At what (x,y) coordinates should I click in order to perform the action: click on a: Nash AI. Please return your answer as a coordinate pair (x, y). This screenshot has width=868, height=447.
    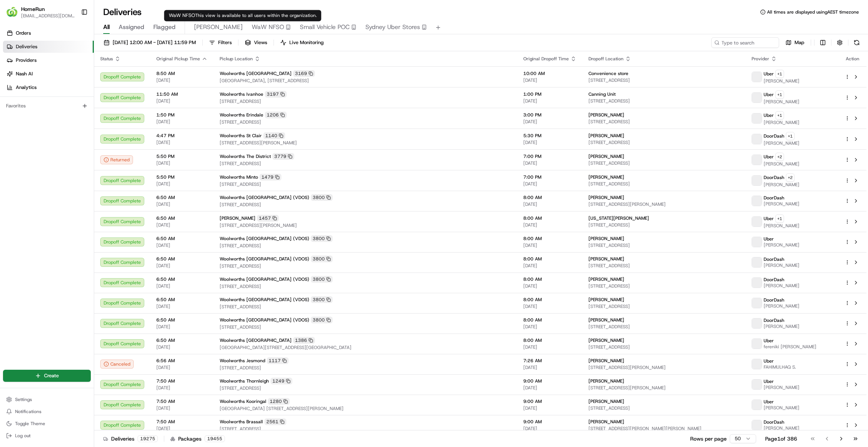
    Looking at the image, I should click on (48, 74).